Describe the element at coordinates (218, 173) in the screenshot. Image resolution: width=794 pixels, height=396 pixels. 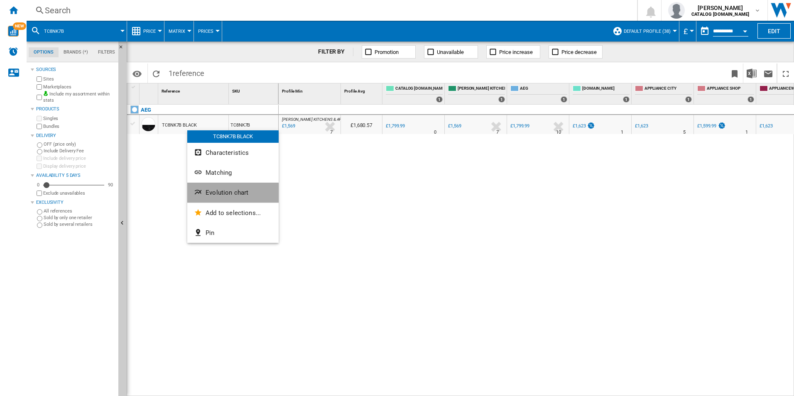
I see `span: Matching` at that location.